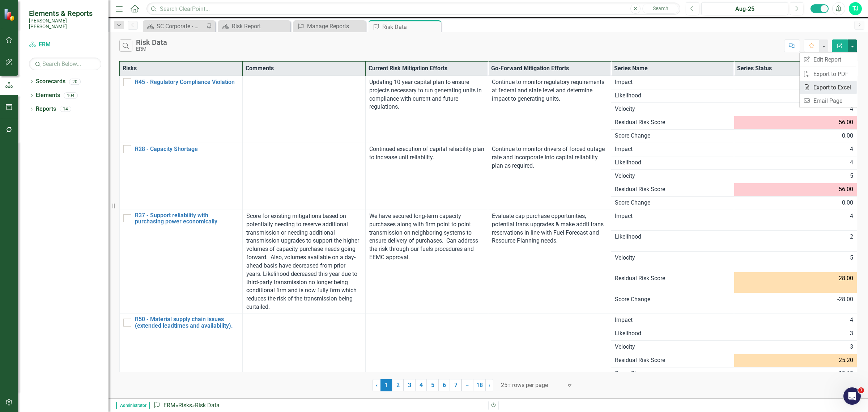 Image resolution: width=868 pixels, height=412 pixels. I want to click on a: SC Corporate - Welcome to ClearPoint, so click(174, 26).